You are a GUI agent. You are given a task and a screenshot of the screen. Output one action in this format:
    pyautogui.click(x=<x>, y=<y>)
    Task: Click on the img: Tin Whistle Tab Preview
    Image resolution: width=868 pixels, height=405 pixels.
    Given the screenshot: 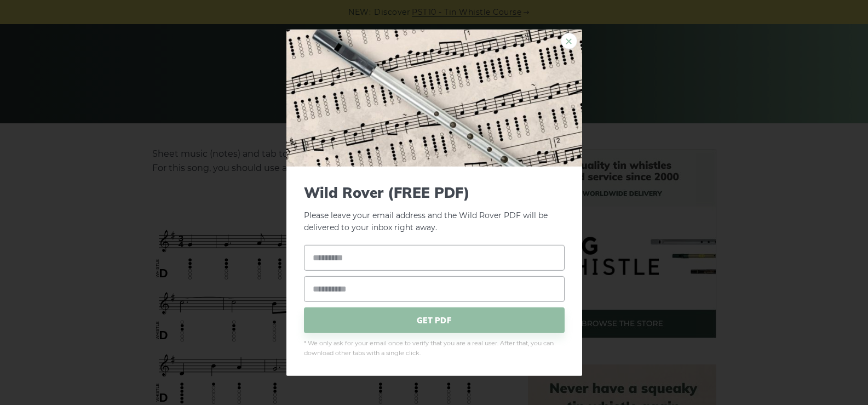 What is the action you would take?
    pyautogui.click(x=434, y=98)
    